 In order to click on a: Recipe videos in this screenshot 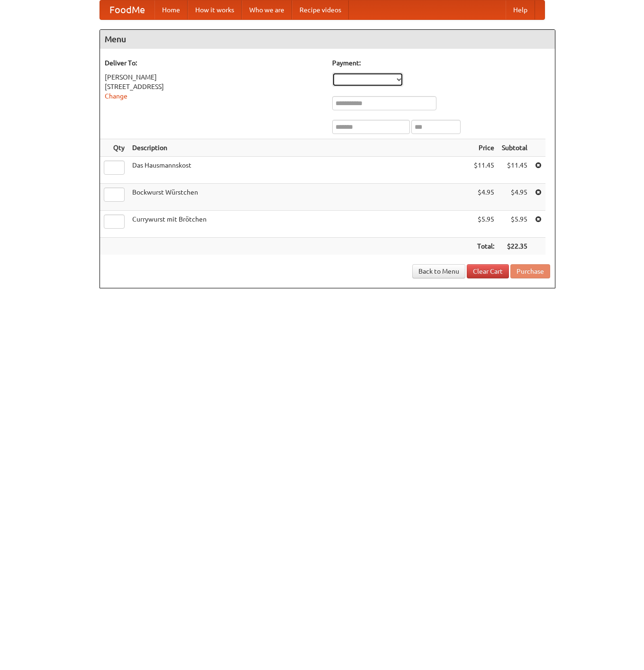, I will do `click(320, 10)`.